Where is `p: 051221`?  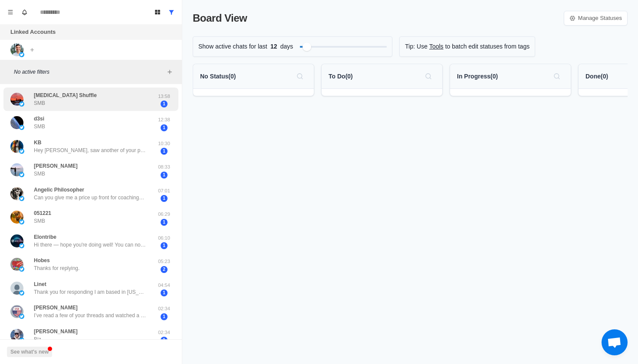 p: 051221 is located at coordinates (43, 213).